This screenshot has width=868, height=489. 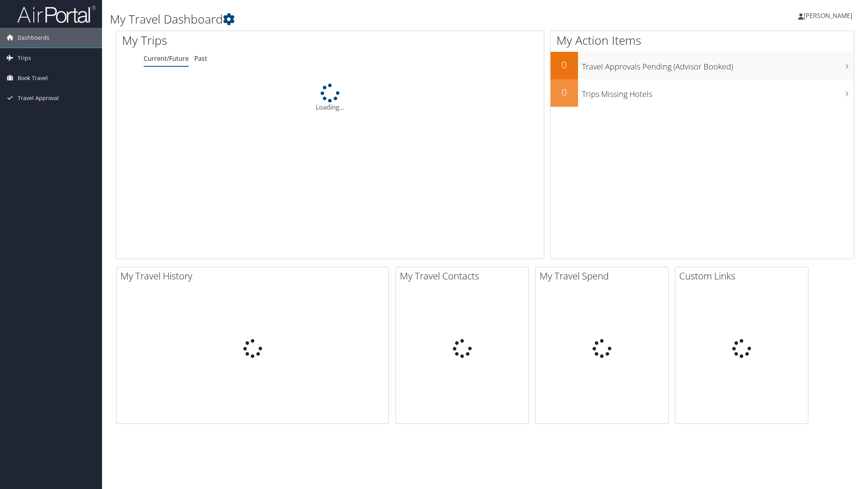 What do you see at coordinates (33, 78) in the screenshot?
I see `span: Book Travel` at bounding box center [33, 78].